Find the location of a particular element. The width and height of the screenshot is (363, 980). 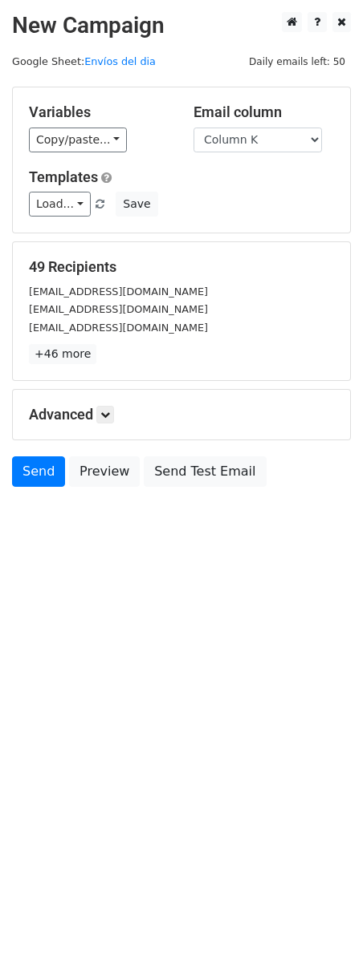

div: Widget de chat is located at coordinates (323, 941).